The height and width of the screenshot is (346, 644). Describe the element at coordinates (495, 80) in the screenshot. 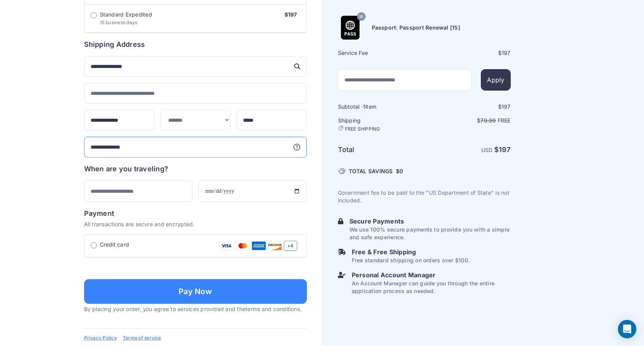

I see `button: Apply` at that location.